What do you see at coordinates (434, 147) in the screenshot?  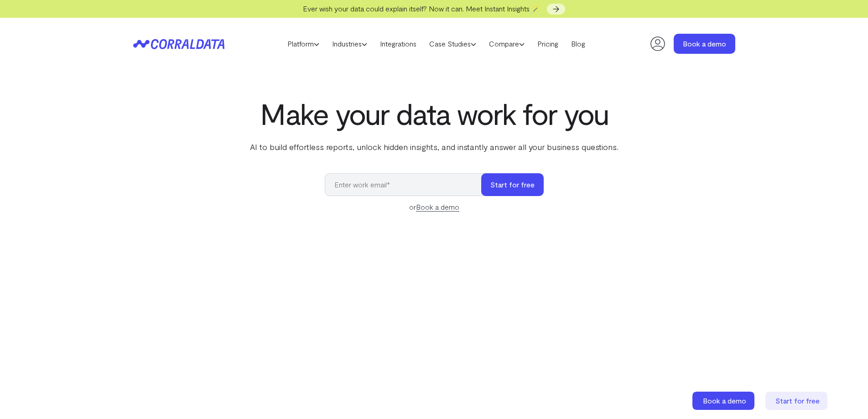 I see `p: AI to build effortless reports, unlock hidden insights, and instantly answer all your business qu...` at bounding box center [434, 147].